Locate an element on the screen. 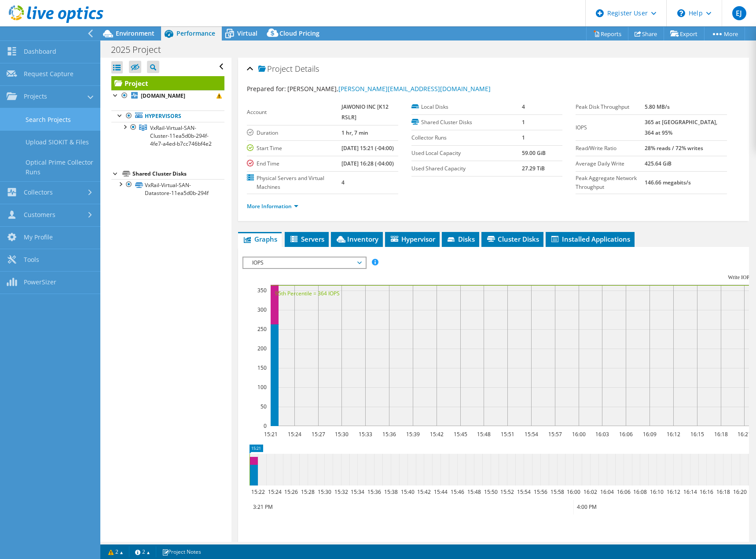  span: Details is located at coordinates (306, 69).